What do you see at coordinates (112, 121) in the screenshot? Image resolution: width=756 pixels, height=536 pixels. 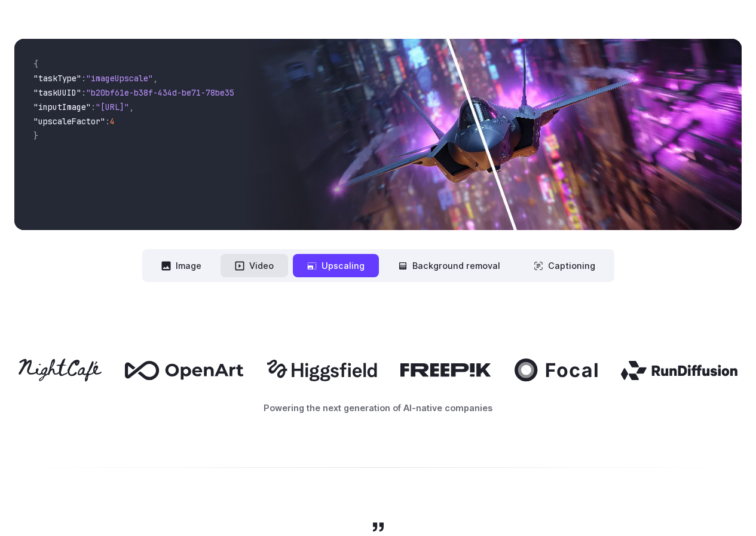 I see `span: 4` at bounding box center [112, 121].